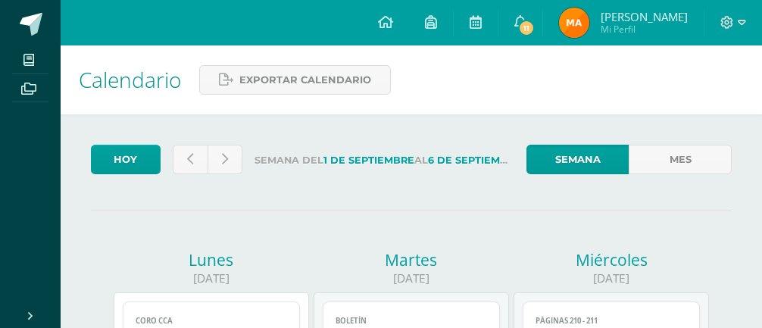 This screenshot has height=328, width=762. What do you see at coordinates (474, 160) in the screenshot?
I see `strong: 6 de Septiembre` at bounding box center [474, 160].